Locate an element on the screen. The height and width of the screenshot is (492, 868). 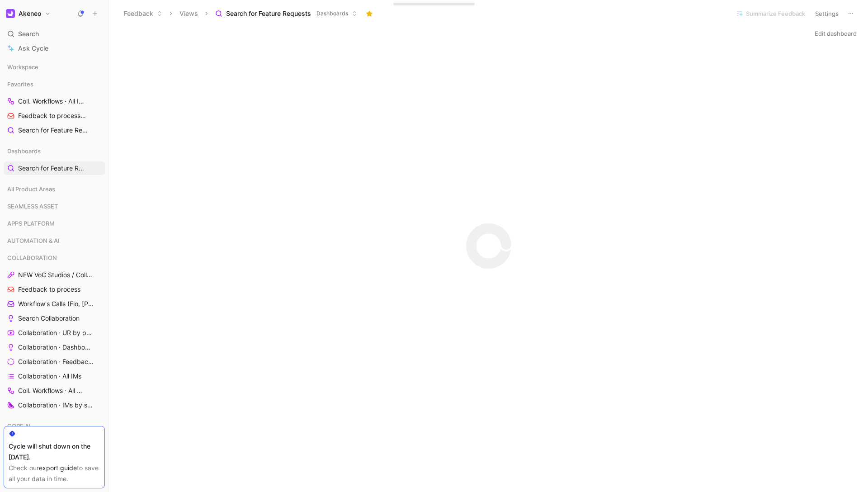
button: Summarize Feedback is located at coordinates (771, 13).